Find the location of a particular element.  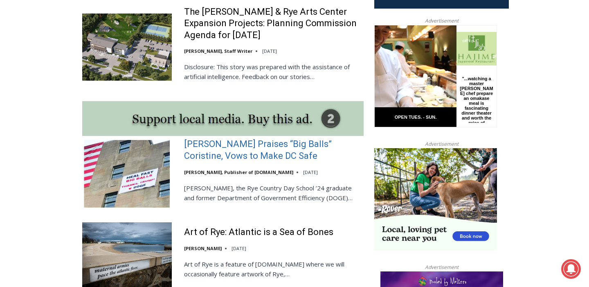

div: No Generators on Trucks so No Noise or Pollution is located at coordinates (128, 18).